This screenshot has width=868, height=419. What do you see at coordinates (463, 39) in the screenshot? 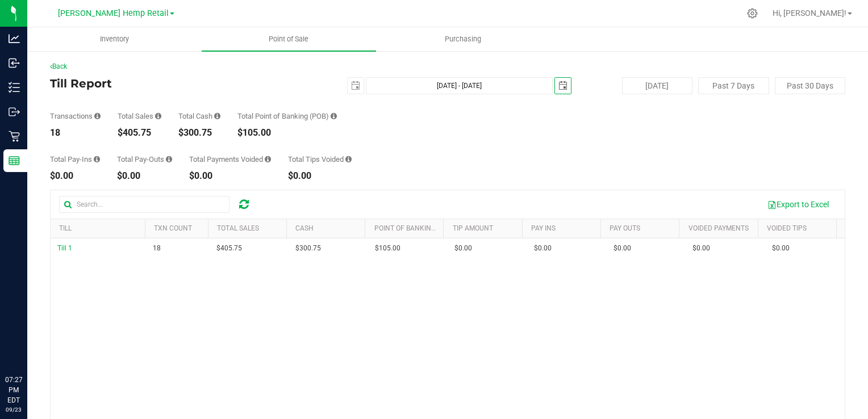
I see `span: Purchasing` at bounding box center [463, 39].